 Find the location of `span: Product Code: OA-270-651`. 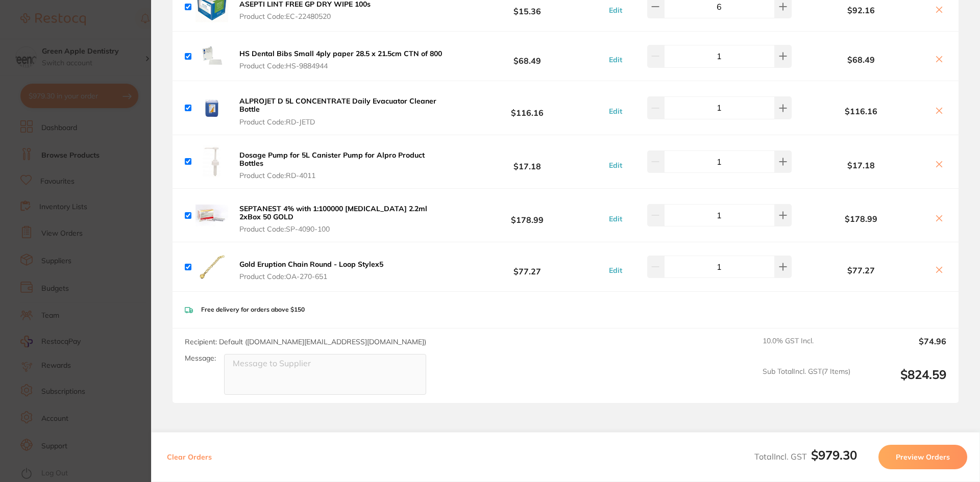

span: Product Code: OA-270-651 is located at coordinates (312, 276).